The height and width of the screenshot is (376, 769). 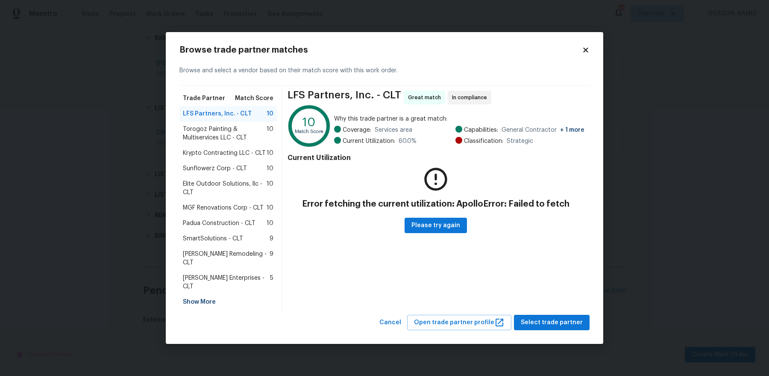 What do you see at coordinates (471, 97) in the screenshot?
I see `span: In compliance` at bounding box center [471, 97].